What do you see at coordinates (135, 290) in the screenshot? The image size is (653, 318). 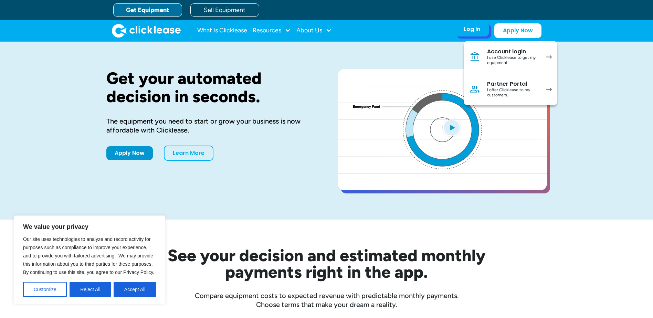 I see `button: Accept All` at bounding box center [135, 290].